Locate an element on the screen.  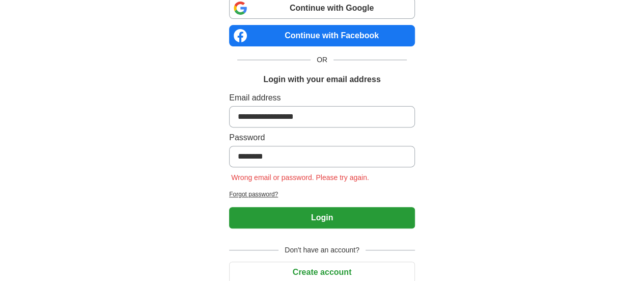
span: Don't have an account? is located at coordinates (322, 250).